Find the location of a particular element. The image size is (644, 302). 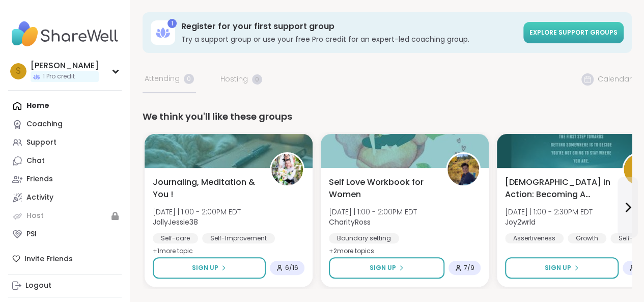

h3: Try a support group or use your free Pro credit for an expert-led coaching group. is located at coordinates (349, 39).